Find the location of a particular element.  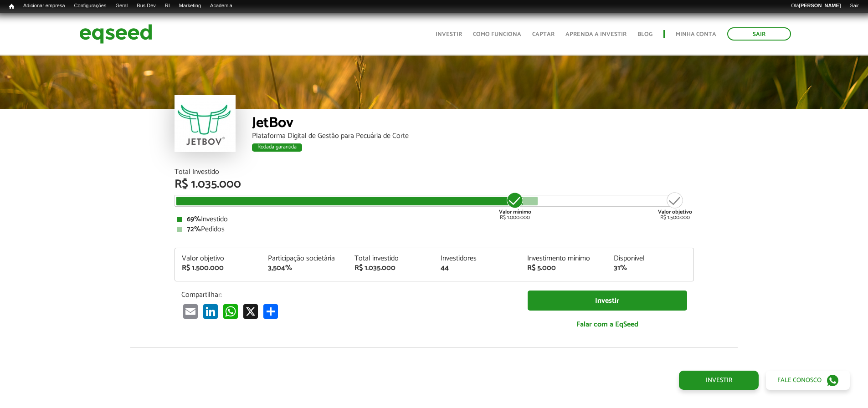

p: Compartilhar: is located at coordinates (348, 295).